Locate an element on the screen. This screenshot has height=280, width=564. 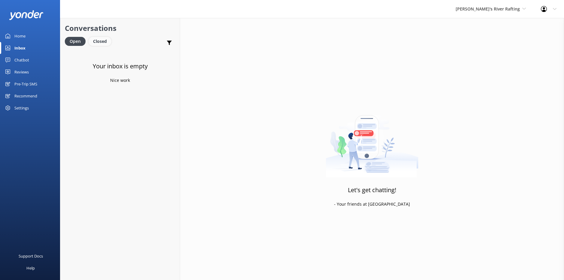
div: Support Docs is located at coordinates (31, 256).